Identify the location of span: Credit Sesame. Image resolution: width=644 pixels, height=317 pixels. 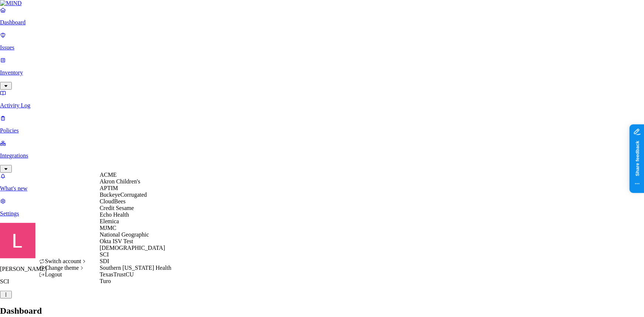
(117, 207).